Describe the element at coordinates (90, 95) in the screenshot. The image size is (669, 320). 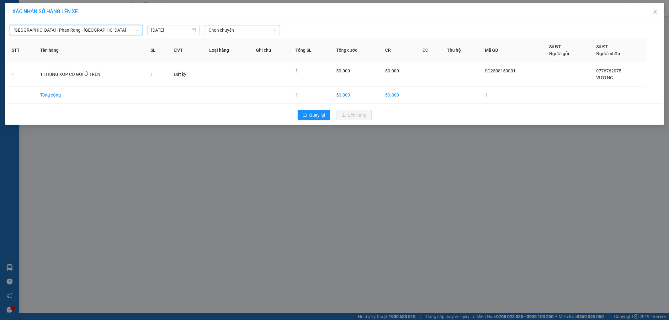
I see `td: Tổng cộng` at that location.